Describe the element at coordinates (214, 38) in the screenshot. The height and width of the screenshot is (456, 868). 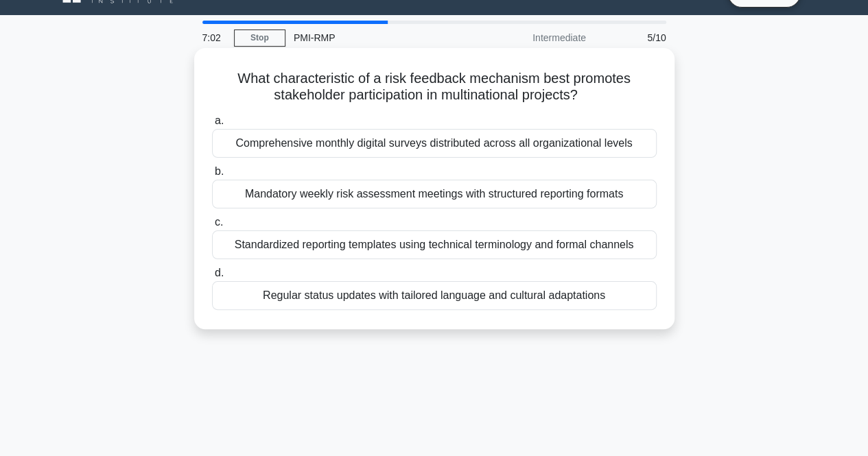
I see `div: 7:02` at that location.